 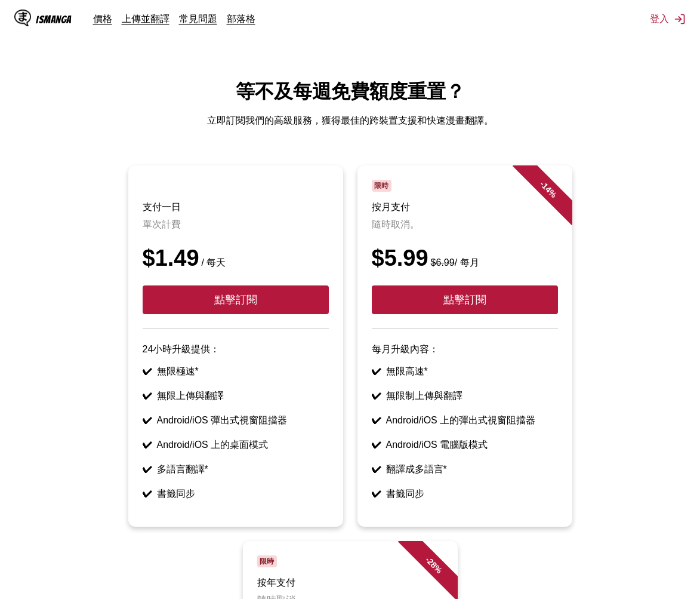 I want to click on p: 每月升級內容：, so click(x=465, y=349).